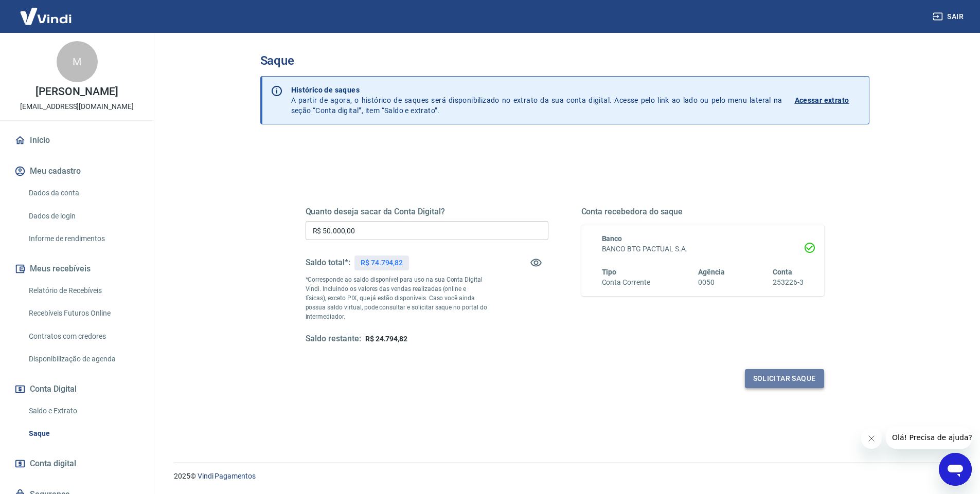 The image size is (980, 494). Describe the element at coordinates (77, 464) in the screenshot. I see `a: Conta digital` at that location.